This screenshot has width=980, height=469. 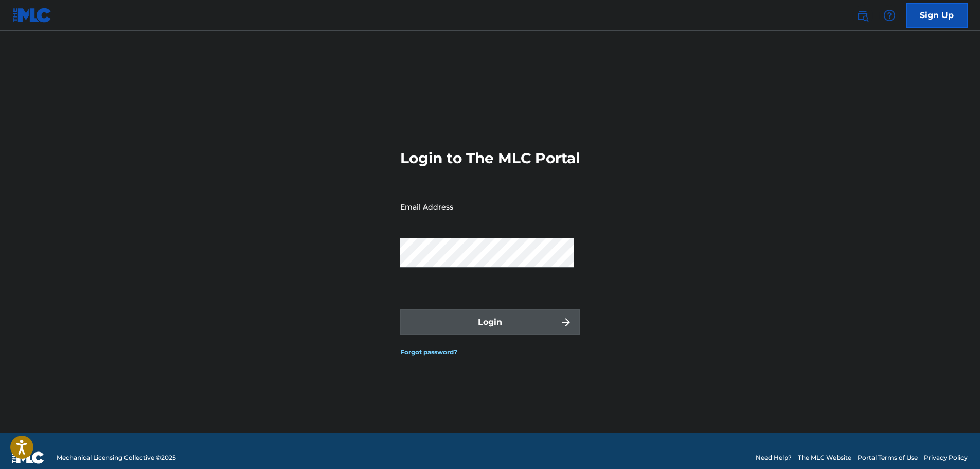 I want to click on img: logo, so click(x=29, y=457).